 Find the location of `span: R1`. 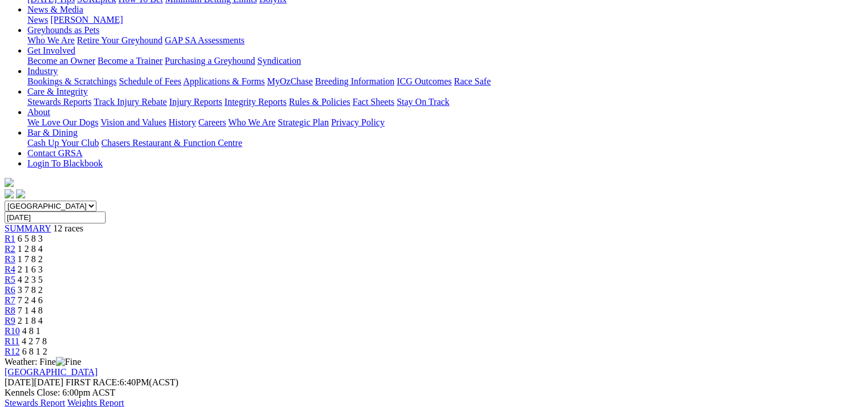

span: R1 is located at coordinates (10, 238).